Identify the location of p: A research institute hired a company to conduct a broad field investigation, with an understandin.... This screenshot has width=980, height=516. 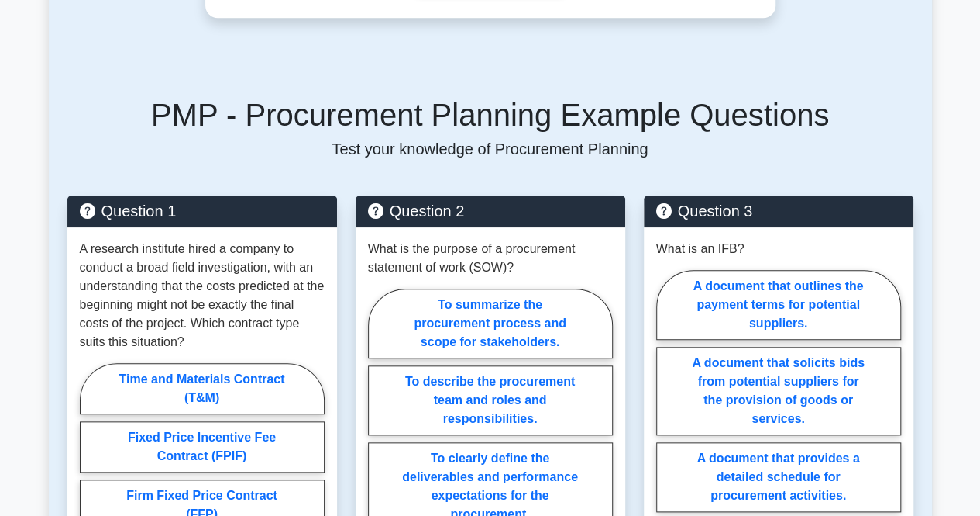
(202, 295).